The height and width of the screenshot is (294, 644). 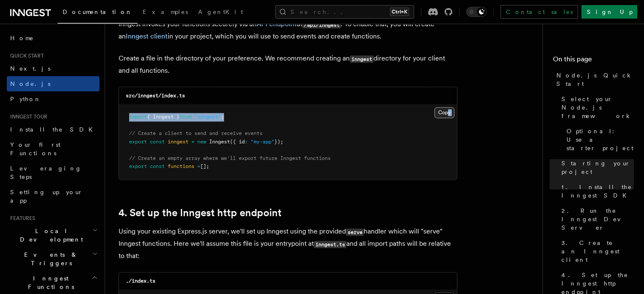 I want to click on span: AgentKit, so click(x=221, y=12).